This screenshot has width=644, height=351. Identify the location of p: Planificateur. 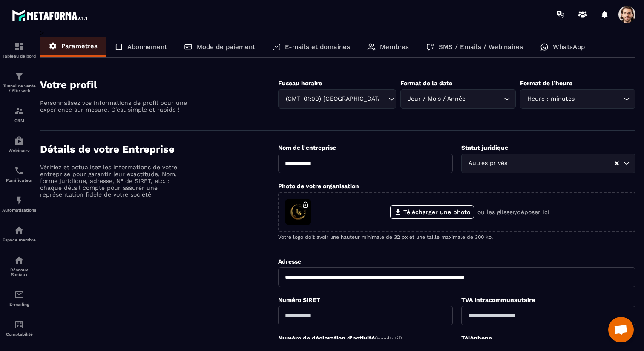
(19, 180).